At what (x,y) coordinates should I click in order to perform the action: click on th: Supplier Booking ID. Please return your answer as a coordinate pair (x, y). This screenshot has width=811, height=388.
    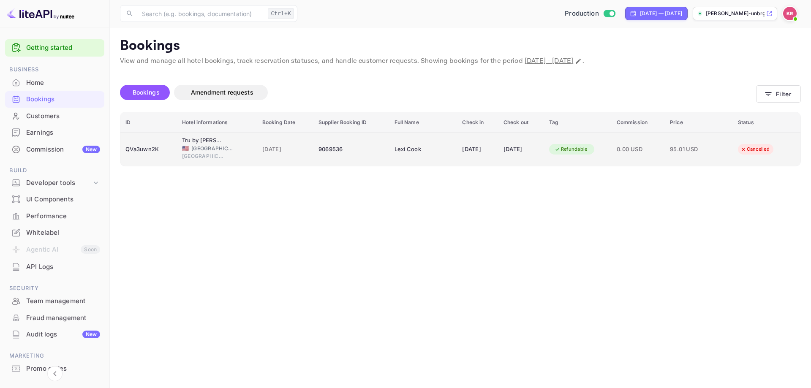
    Looking at the image, I should click on (352, 123).